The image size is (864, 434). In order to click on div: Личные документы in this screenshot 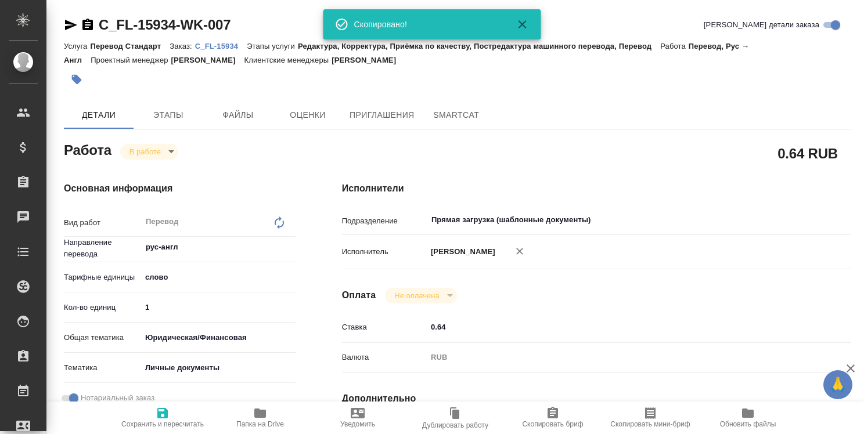, I will do `click(218, 368)`.